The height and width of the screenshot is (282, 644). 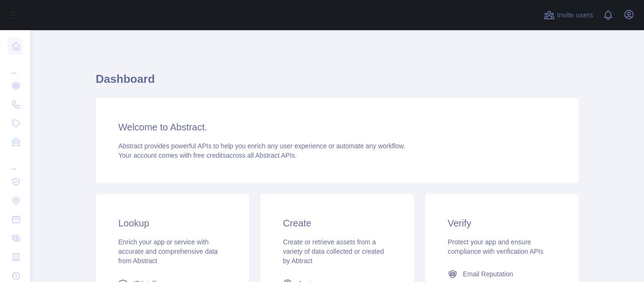 I want to click on h3: Lookup, so click(x=172, y=223).